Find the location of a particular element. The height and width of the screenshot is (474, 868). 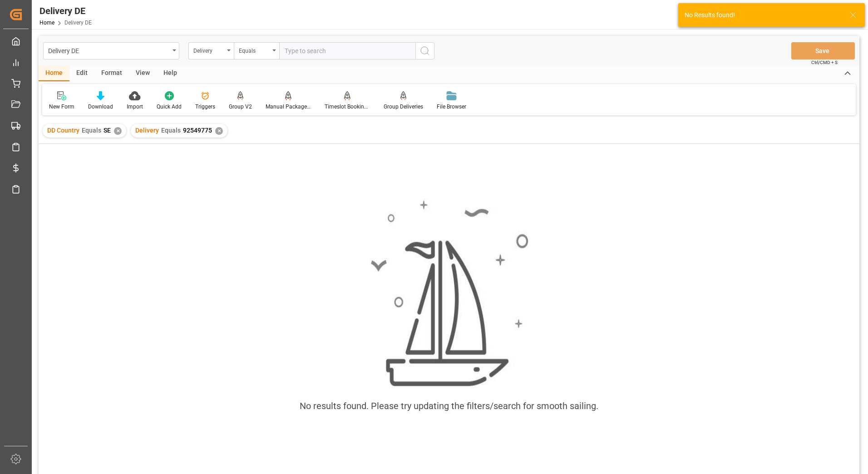

div: New Form is located at coordinates (62, 106).